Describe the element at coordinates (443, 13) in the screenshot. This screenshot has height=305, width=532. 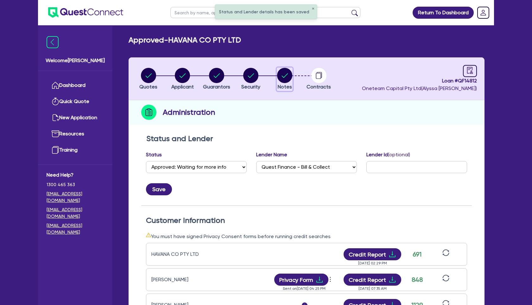
I see `a: Return To Dashboard` at that location.